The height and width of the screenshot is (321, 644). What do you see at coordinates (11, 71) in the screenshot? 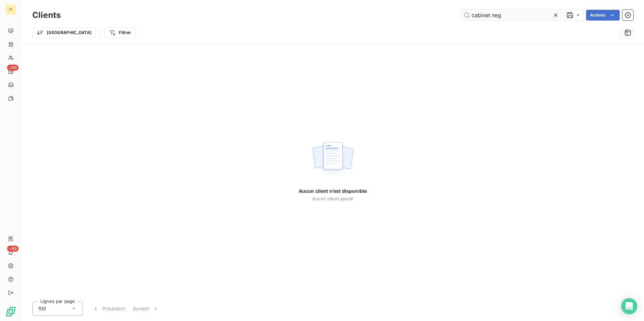
I see `a: +99` at bounding box center [11, 71].